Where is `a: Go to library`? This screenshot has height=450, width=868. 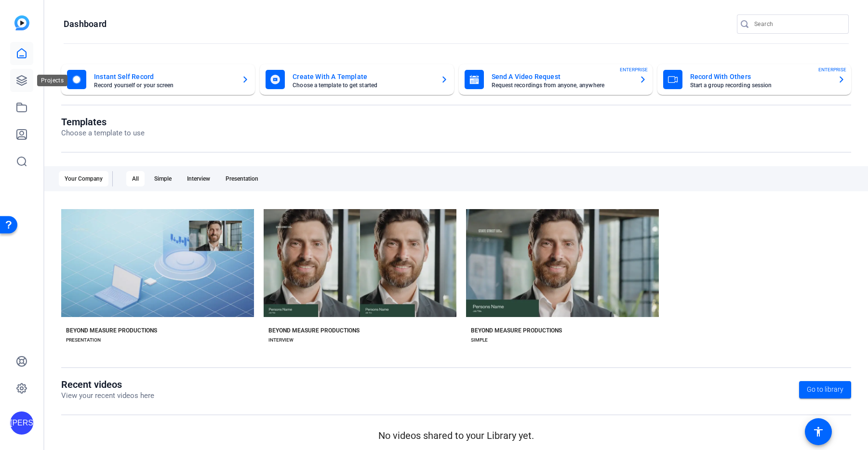
a: Go to library is located at coordinates (826, 390).